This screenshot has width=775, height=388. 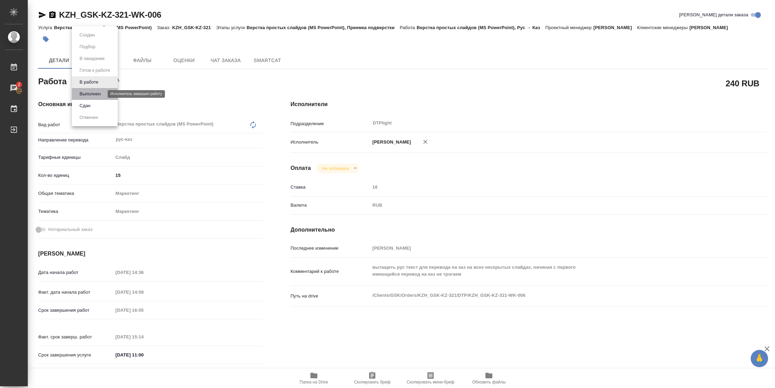 I want to click on button: Готов к работе, so click(x=95, y=70).